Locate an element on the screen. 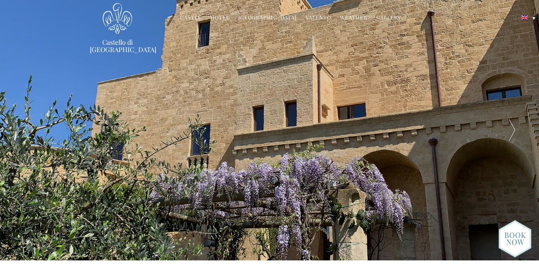 This screenshot has height=267, width=539. a: Hotel is located at coordinates (220, 18).